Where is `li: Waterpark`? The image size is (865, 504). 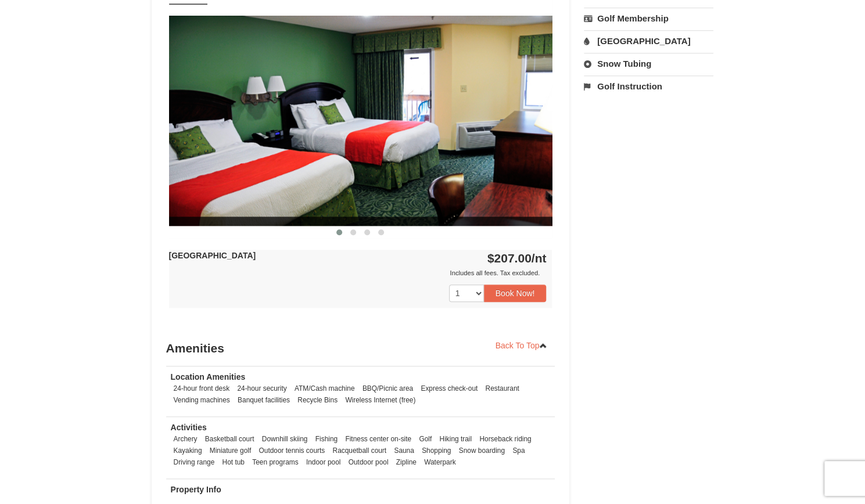
li: Waterpark is located at coordinates (440, 462).